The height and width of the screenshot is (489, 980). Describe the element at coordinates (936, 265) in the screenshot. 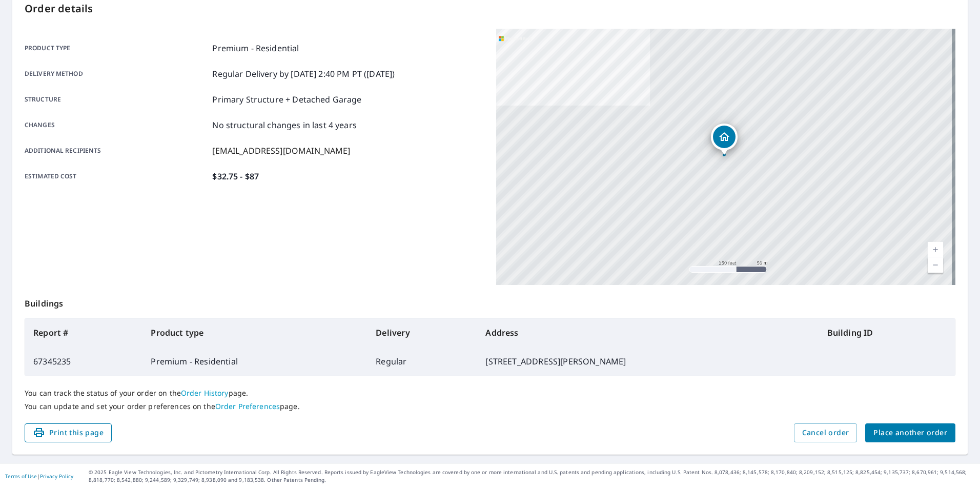

I see `a: Current Level 17, Zoom Out` at that location.